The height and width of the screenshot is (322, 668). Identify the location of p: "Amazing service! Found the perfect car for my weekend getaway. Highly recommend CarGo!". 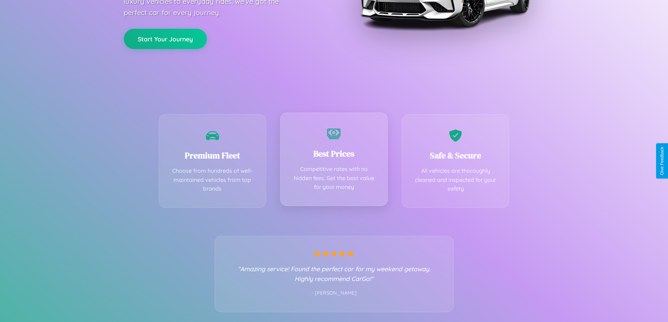
(334, 274).